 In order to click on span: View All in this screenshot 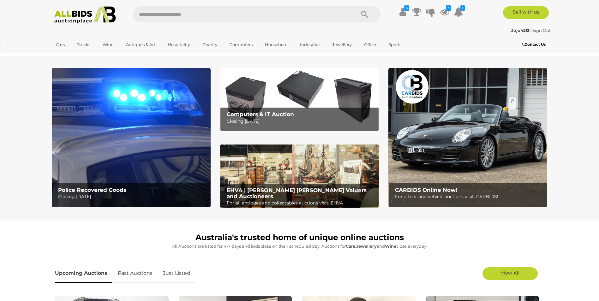, I will do `click(510, 273)`.